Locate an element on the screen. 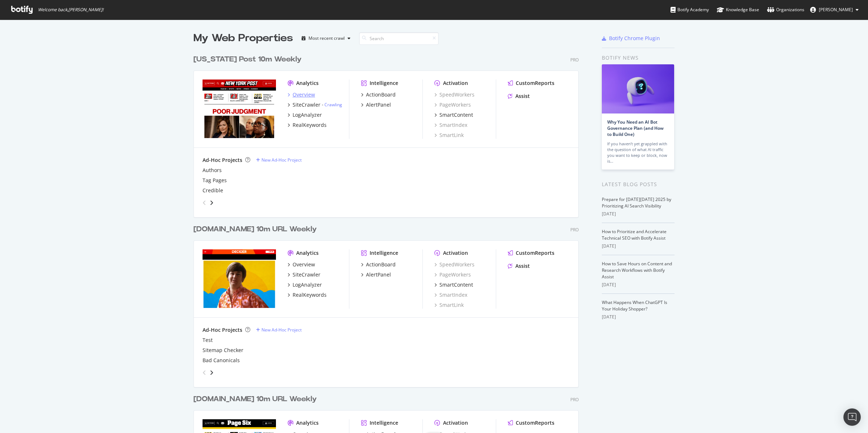  div: Botify Academy is located at coordinates (690, 10).